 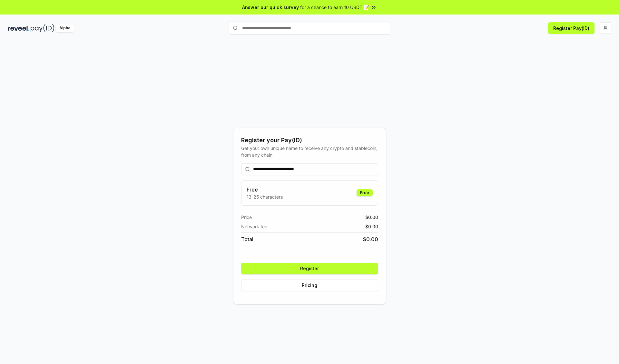 I want to click on span: Total, so click(x=248, y=239).